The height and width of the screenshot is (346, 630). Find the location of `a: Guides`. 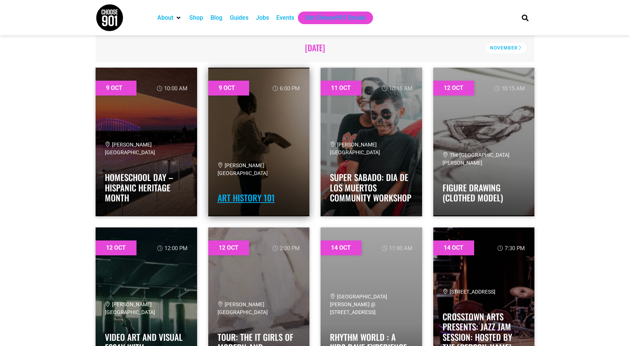

a: Guides is located at coordinates (239, 18).